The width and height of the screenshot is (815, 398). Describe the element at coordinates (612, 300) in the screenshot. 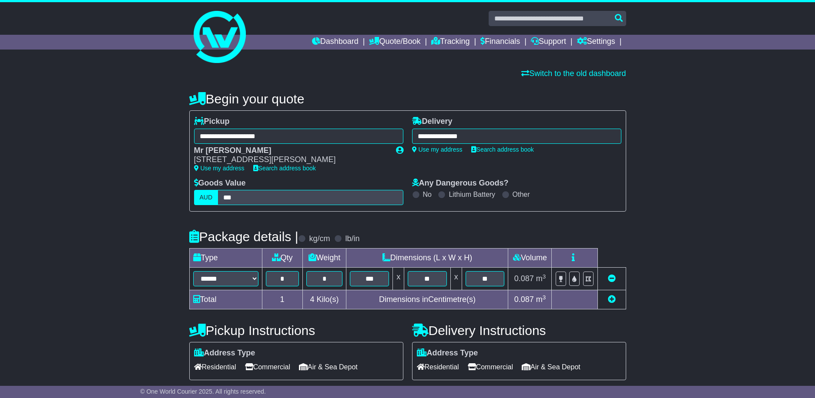

I see `a: Add new item` at that location.